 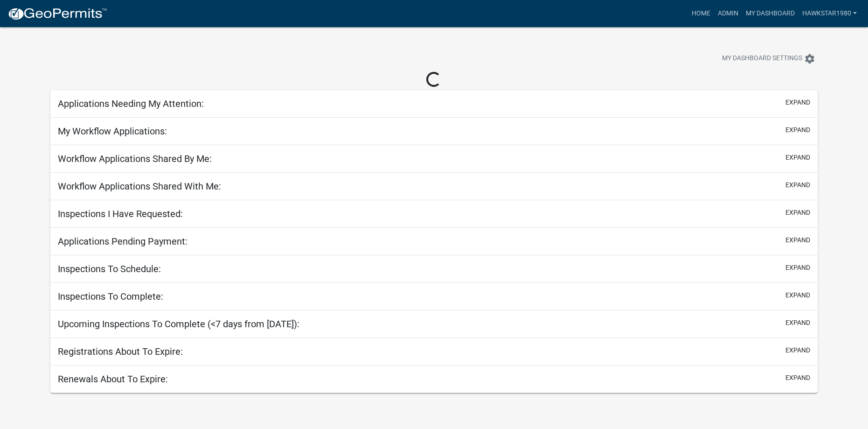 What do you see at coordinates (810, 59) in the screenshot?
I see `i: settings` at bounding box center [810, 59].